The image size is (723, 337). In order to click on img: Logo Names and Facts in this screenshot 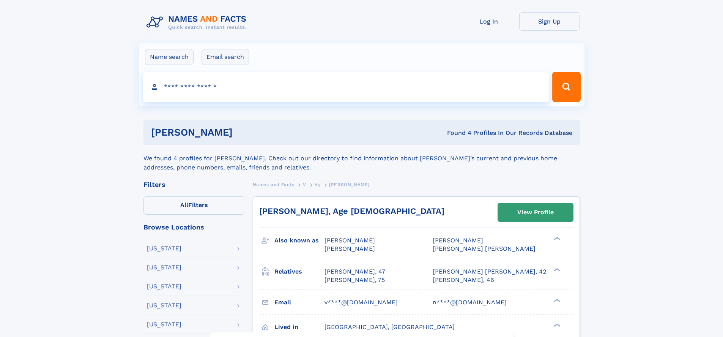, I will do `click(198, 22)`.